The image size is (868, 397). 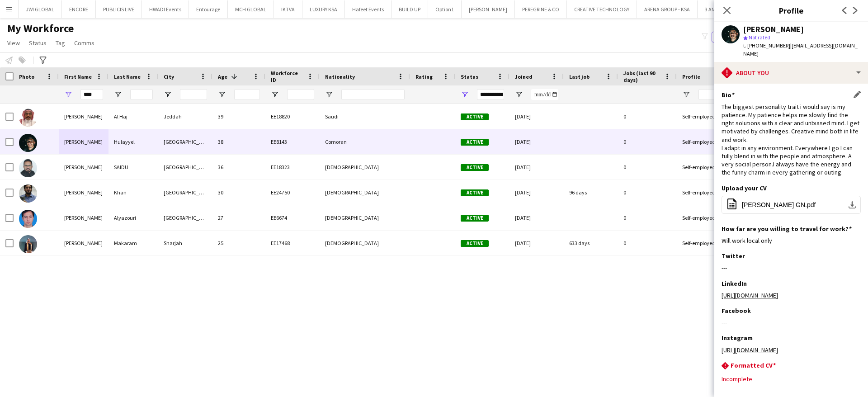 I want to click on span: Profile, so click(x=692, y=76).